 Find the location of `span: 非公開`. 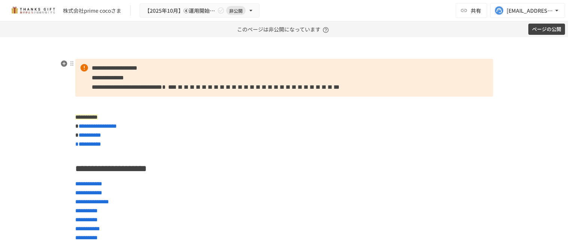

span: 非公開 is located at coordinates (236, 10).